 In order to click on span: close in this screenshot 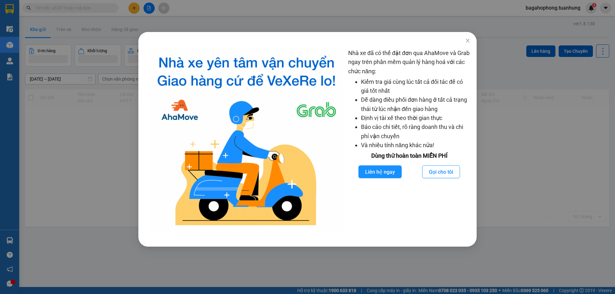, I will do `click(468, 41)`.